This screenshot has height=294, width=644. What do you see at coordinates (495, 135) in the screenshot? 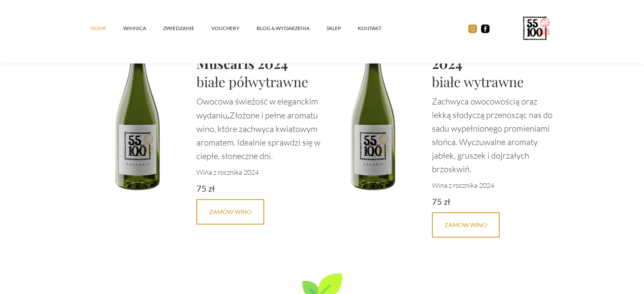
I see `p: Zachwyca owocowością oraz lekką słodyczą przenosząc nas do sadu wypełnionego promieniami słońca. ...` at bounding box center [495, 135].